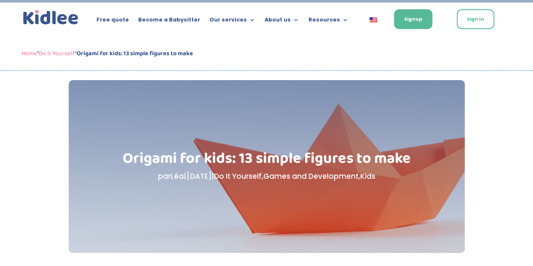 The image size is (533, 266). I want to click on a: Kidlee Logo, so click(51, 17).